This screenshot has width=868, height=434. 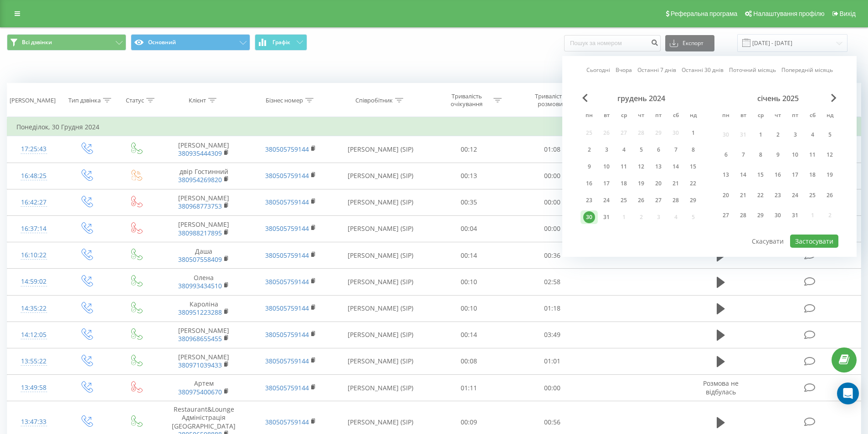 What do you see at coordinates (694, 150) in the screenshot?
I see `div: 8` at bounding box center [694, 150].